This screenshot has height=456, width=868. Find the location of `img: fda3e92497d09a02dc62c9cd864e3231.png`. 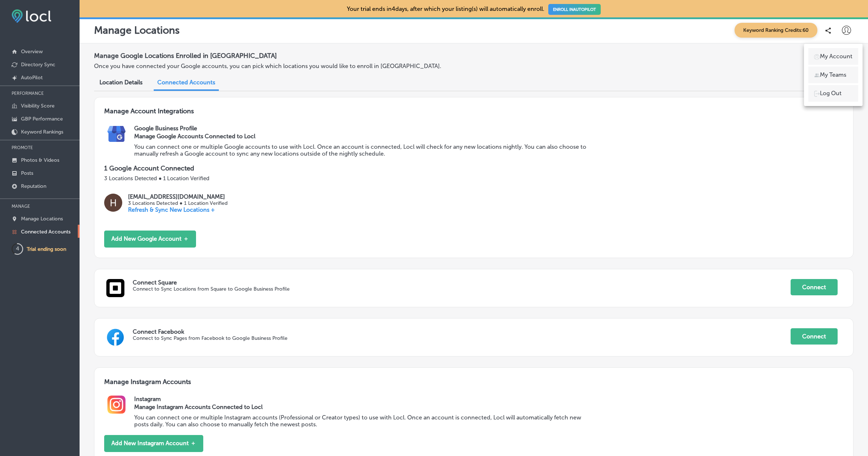

img: fda3e92497d09a02dc62c9cd864e3231.png is located at coordinates (31, 16).